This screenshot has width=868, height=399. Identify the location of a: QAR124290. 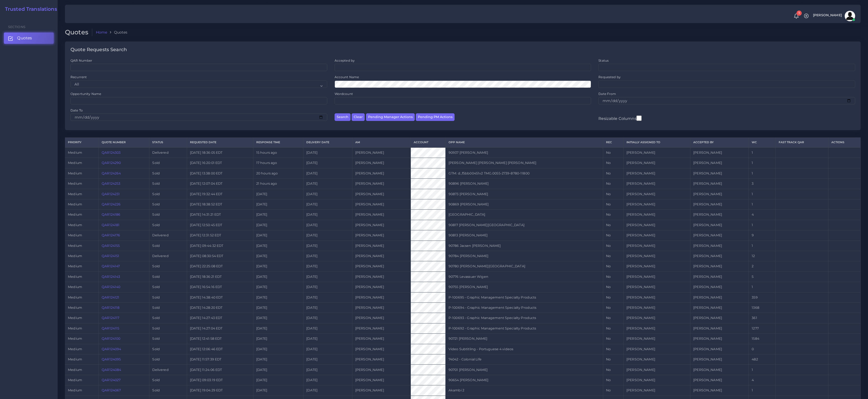
(111, 163).